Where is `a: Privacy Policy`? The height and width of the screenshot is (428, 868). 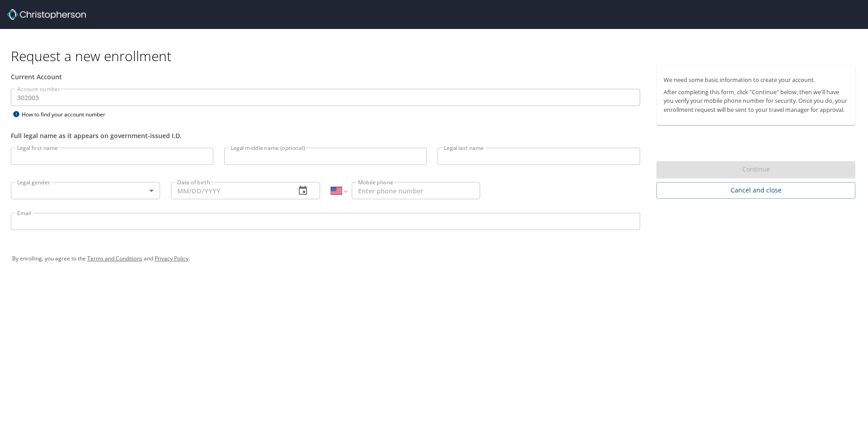
a: Privacy Policy is located at coordinates (171, 258).